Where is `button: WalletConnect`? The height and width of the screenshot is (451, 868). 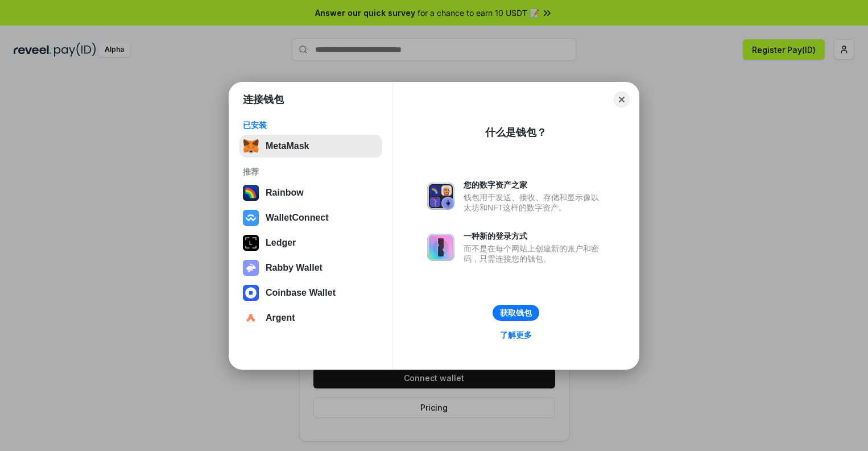 button: WalletConnect is located at coordinates (311, 217).